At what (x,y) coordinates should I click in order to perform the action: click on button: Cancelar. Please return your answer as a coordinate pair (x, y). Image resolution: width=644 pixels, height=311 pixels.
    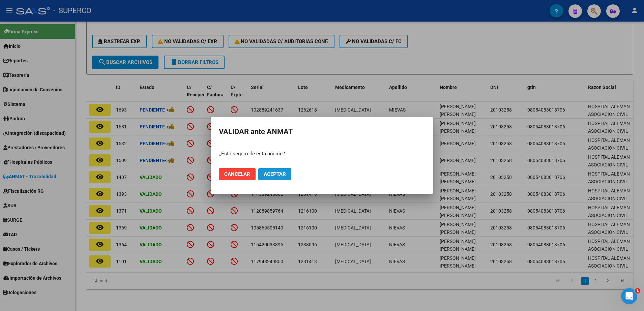
    Looking at the image, I should click on (237, 174).